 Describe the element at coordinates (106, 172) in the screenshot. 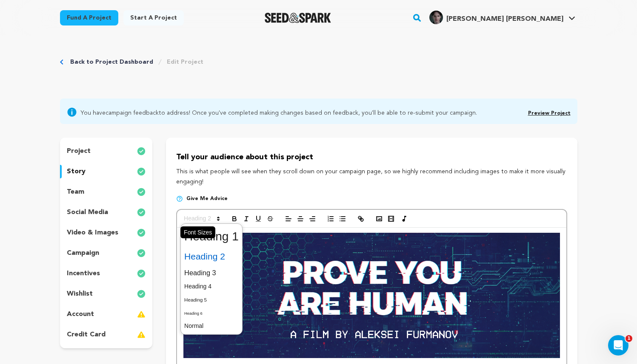

I see `button: story` at that location.